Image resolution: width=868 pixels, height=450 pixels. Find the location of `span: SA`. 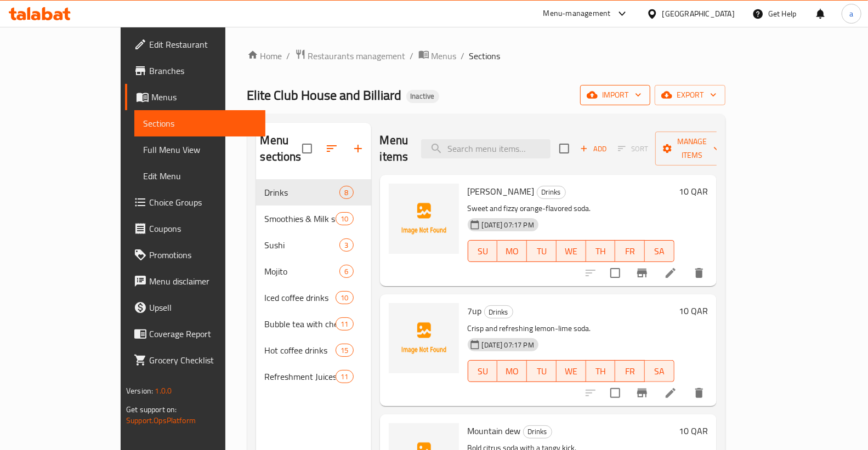

span: SA is located at coordinates (659, 251).